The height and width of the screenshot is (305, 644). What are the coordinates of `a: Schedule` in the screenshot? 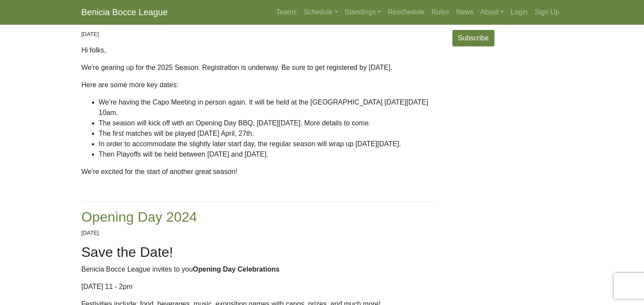 It's located at (320, 12).